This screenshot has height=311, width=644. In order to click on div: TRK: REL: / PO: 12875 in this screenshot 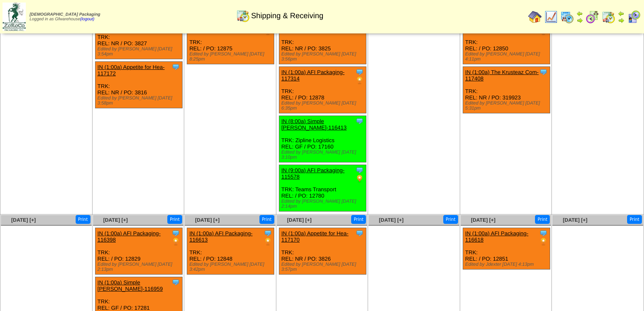, I will do `click(230, 41)`.